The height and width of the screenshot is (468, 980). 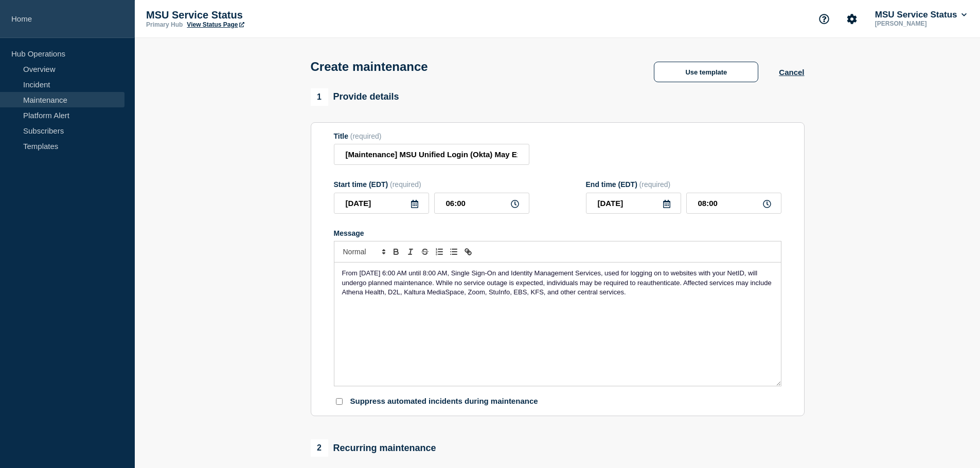 I want to click on div: End time (EDT), so click(x=684, y=185).